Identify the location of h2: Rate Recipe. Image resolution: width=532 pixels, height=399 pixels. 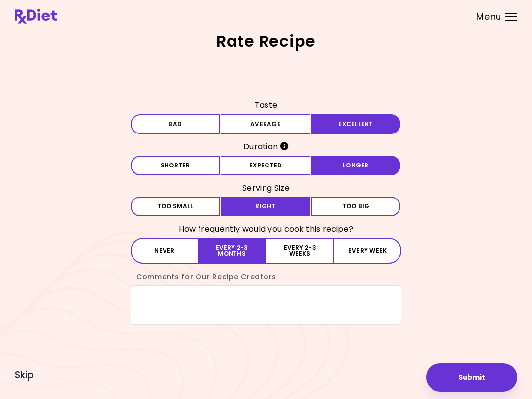
(266, 41).